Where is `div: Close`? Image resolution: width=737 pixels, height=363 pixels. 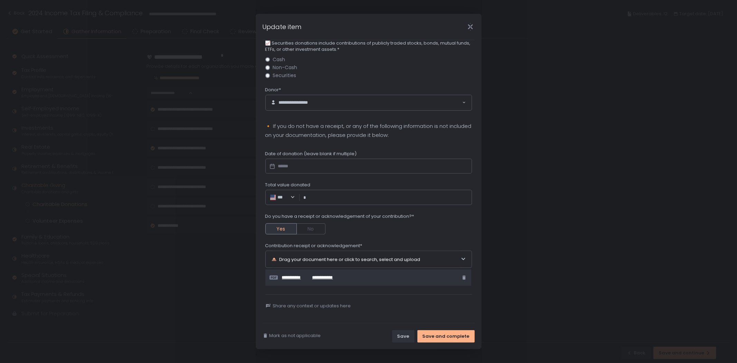
div: Close is located at coordinates (470, 27).